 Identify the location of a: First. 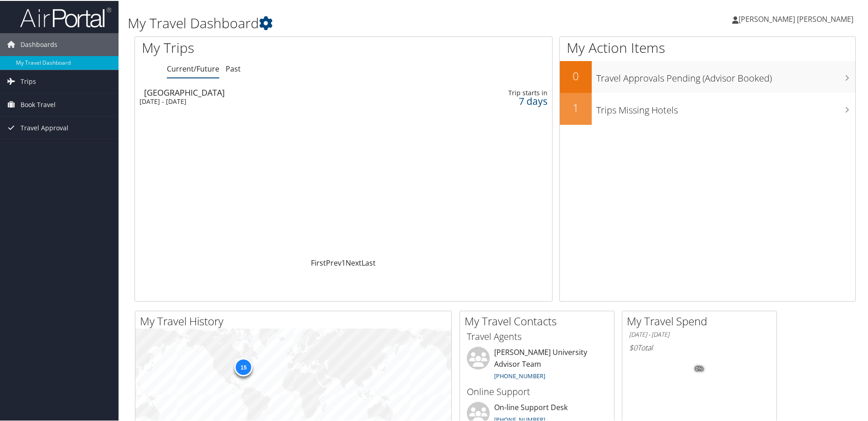
(319, 262).